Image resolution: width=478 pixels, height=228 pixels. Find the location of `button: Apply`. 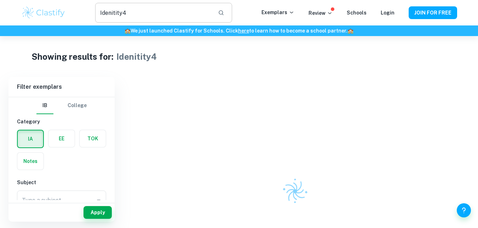

button: Apply is located at coordinates (98, 213).